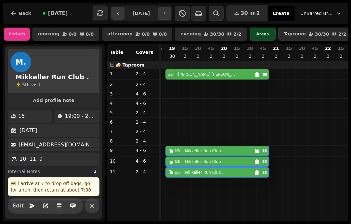 The image size is (351, 224). Describe the element at coordinates (223, 48) in the screenshot. I see `p: 20` at that location.